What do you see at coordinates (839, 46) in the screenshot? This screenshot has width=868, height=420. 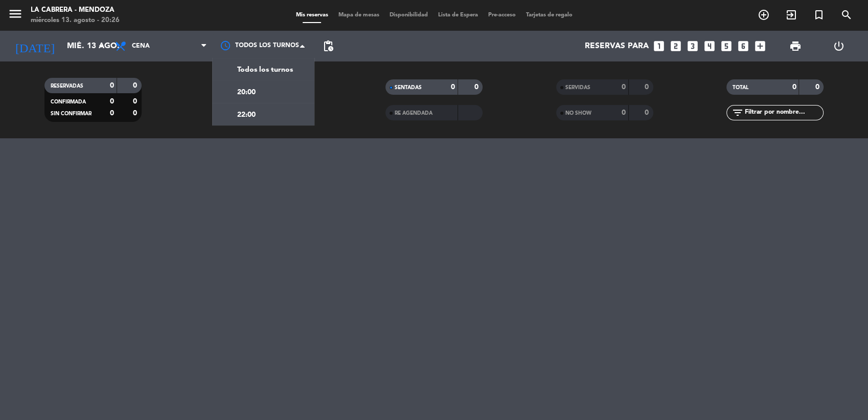 I see `div: LOG OUT` at bounding box center [839, 46].